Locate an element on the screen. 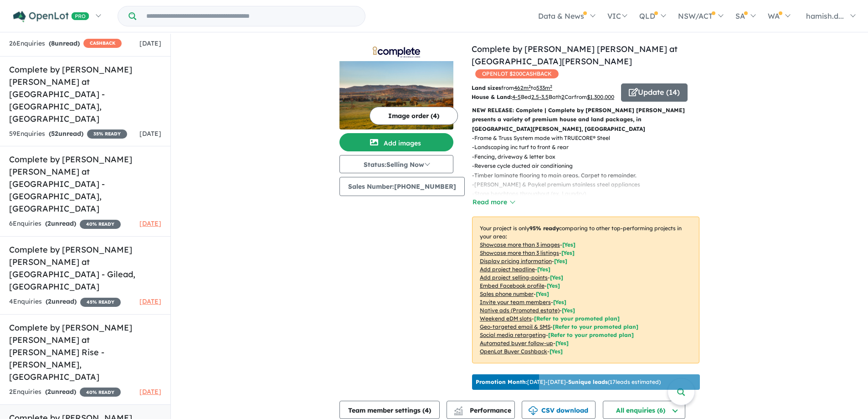 Image resolution: width=868 pixels, height=419 pixels. u: Native ads (Promoted estate) is located at coordinates (519, 310).